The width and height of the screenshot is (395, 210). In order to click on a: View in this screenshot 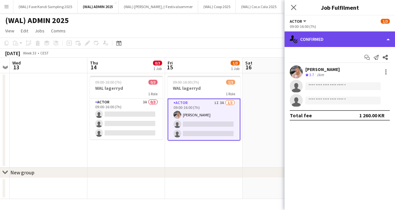, I will do `click(10, 31)`.